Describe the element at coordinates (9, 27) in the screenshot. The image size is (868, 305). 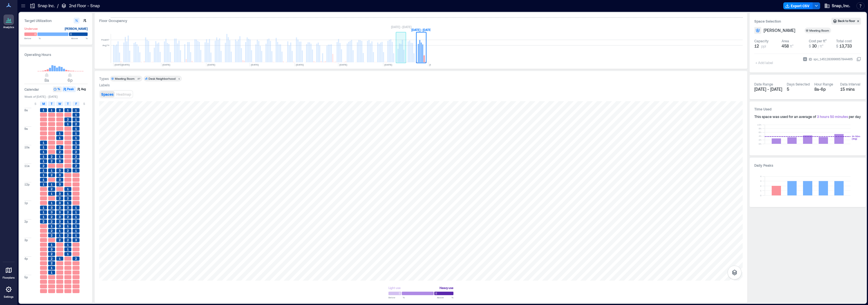
I see `p: Analytics` at that location.